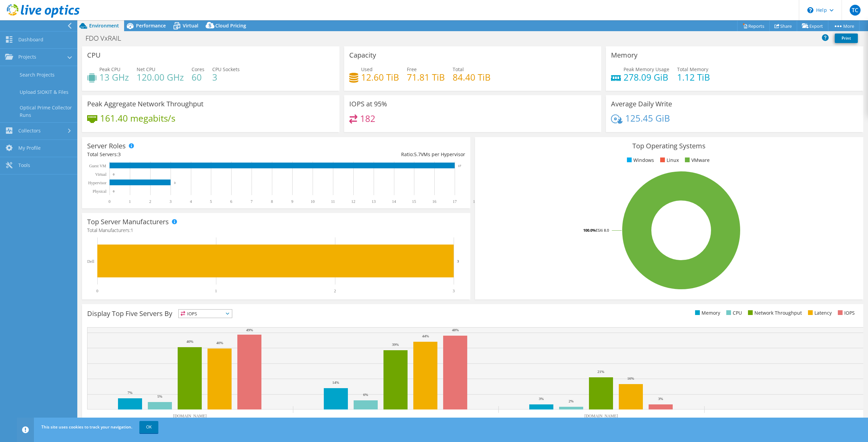  I want to click on text: 16%, so click(630, 378).